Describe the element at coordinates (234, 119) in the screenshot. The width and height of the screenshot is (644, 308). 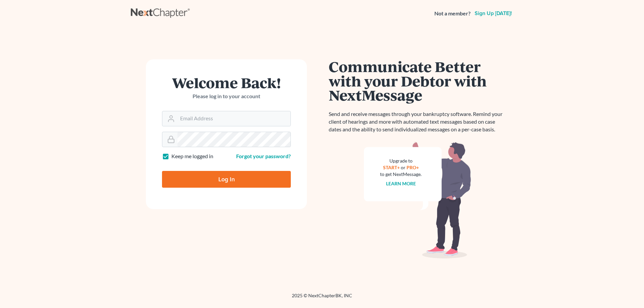
I see `input: Email Address` at that location.